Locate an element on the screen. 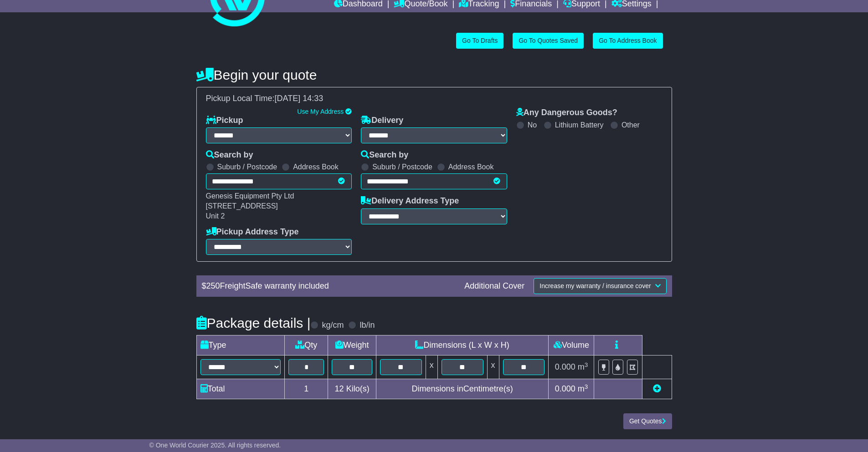 The width and height of the screenshot is (868, 452). h4: Begin your quote is located at coordinates (434, 75).